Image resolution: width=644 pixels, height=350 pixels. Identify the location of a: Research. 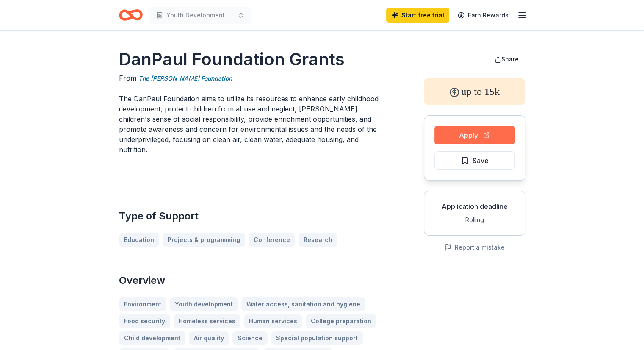
(318, 240).